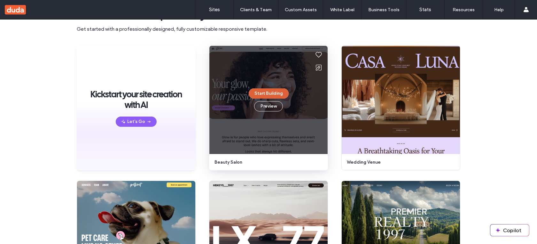 This screenshot has height=244, width=537. I want to click on button: Start Building, so click(269, 93).